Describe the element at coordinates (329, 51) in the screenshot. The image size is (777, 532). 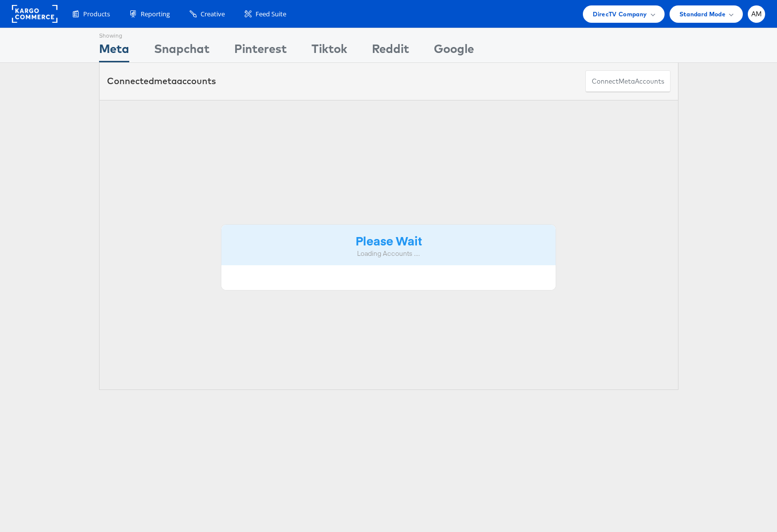
I see `div: Tiktok` at that location.